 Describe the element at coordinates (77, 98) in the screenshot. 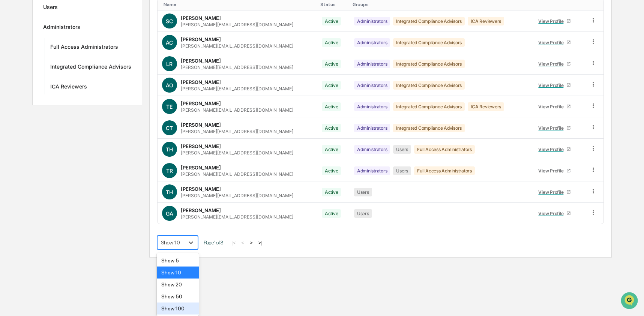

I see `span: Attestations` at that location.